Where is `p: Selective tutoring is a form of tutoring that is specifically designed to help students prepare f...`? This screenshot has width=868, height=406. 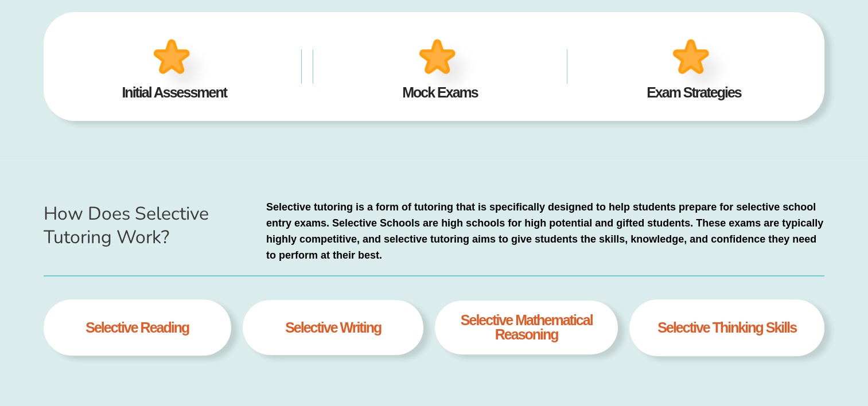
p: Selective tutoring is a form of tutoring that is specifically designed to help students prepare f... is located at coordinates (546, 231).